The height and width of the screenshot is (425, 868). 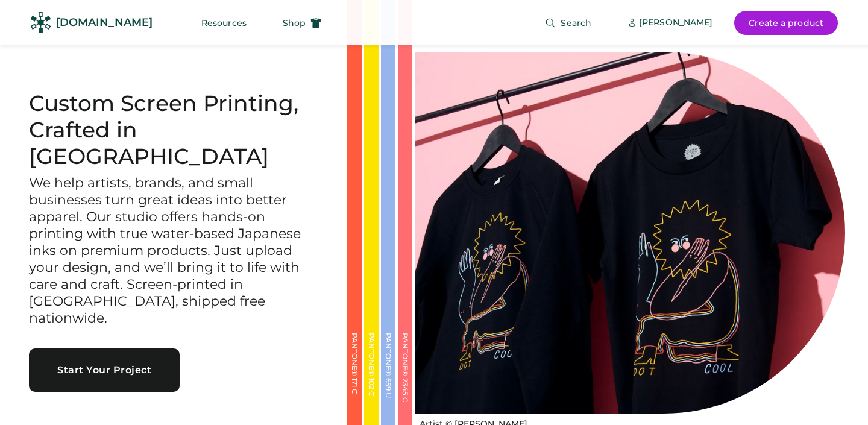 I want to click on button: Shop, so click(x=302, y=23).